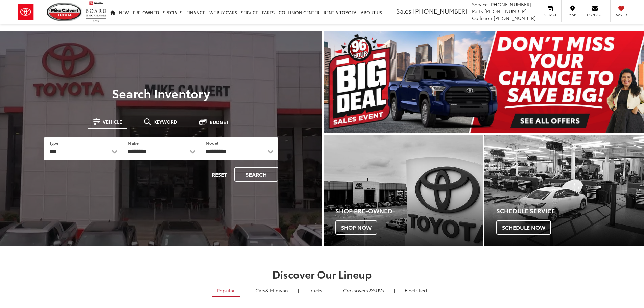 The width and height of the screenshot is (644, 308). I want to click on h2: Discover Our Lineup, so click(322, 274).